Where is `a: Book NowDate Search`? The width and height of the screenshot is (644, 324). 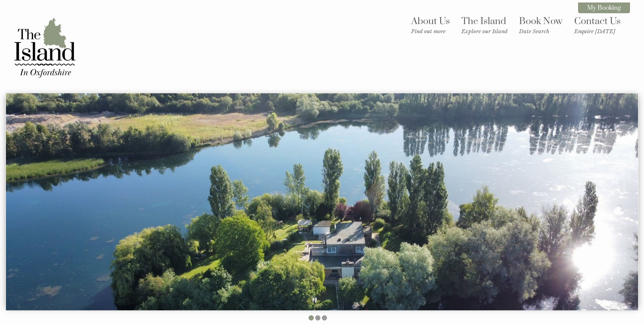
a: Book NowDate Search is located at coordinates (541, 25).